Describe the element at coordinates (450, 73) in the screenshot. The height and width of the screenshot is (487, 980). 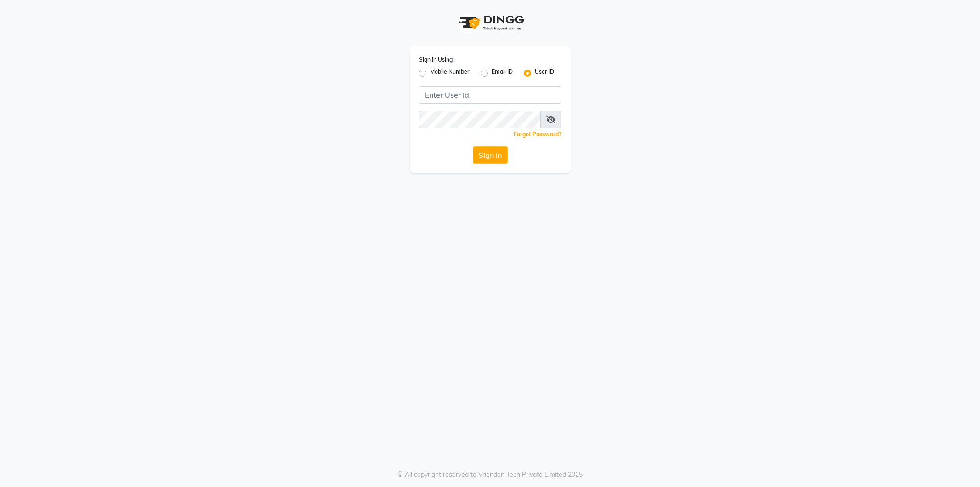
I see `label: Mobile Number` at that location.